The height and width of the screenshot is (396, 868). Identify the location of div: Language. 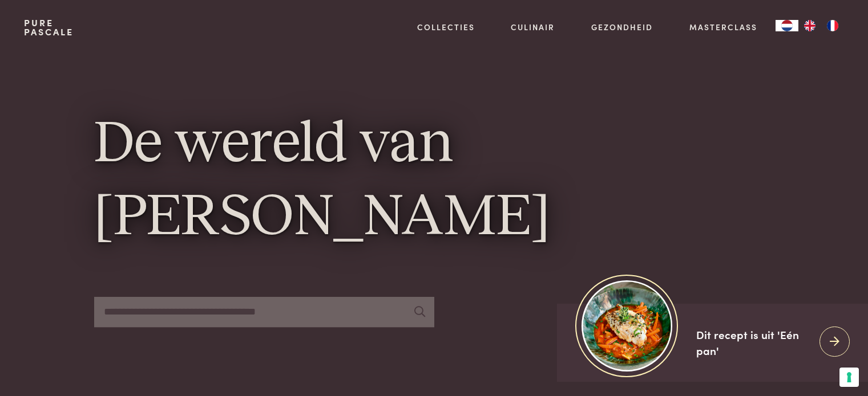
(787, 25).